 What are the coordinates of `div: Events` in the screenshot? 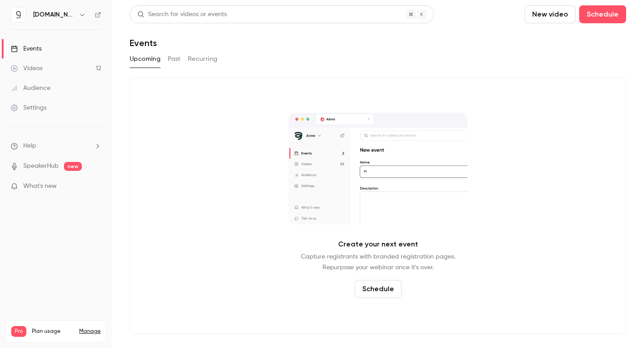 It's located at (26, 49).